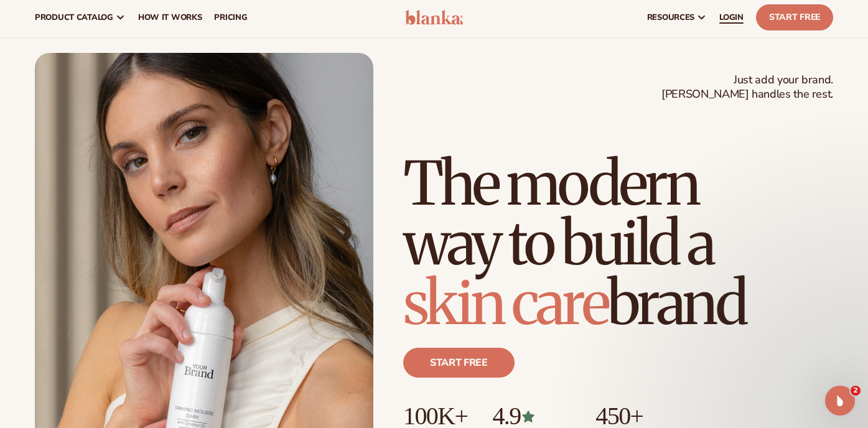  I want to click on a: Start free, so click(459, 363).